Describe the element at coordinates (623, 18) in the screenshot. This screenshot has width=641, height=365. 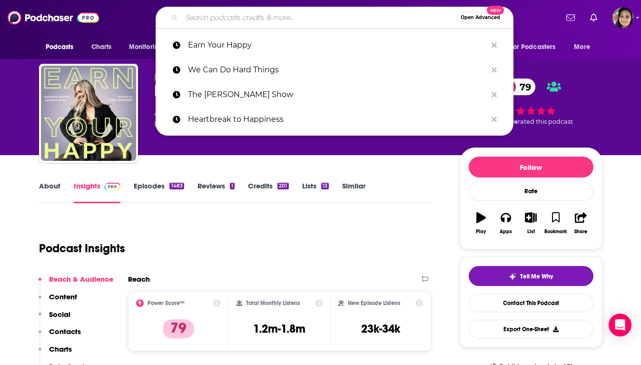
I see `span: Logged in as shelbyjanner` at that location.